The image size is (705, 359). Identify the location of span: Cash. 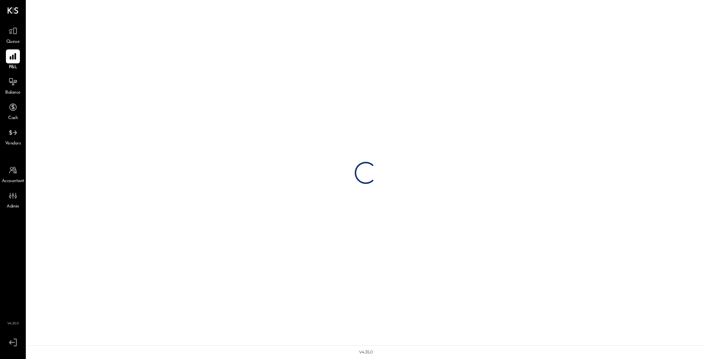
(13, 118).